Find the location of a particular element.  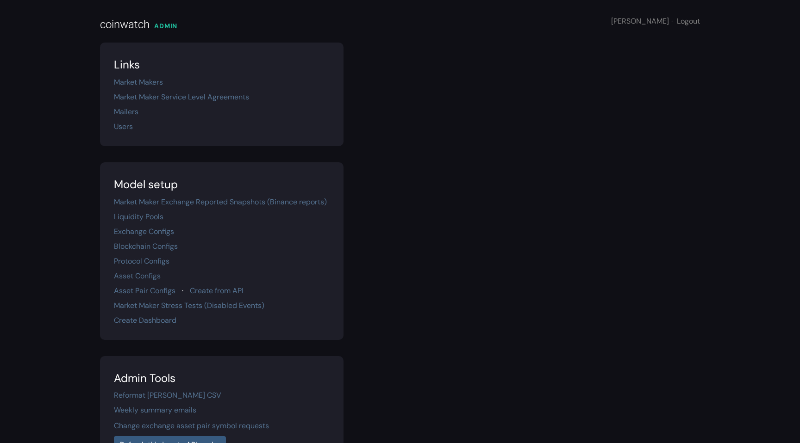

a: Market Makers is located at coordinates (138, 82).